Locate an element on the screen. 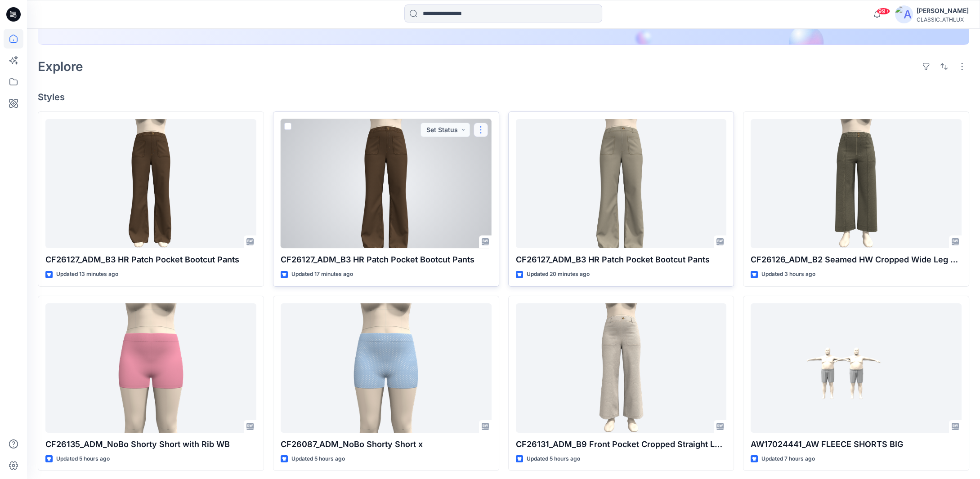 The width and height of the screenshot is (980, 479). p: Updated 17 minutes ago is located at coordinates (322, 274).